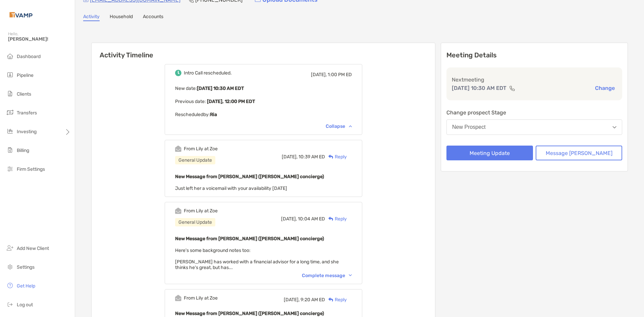  Describe the element at coordinates (25, 75) in the screenshot. I see `span: Pipeline` at that location.